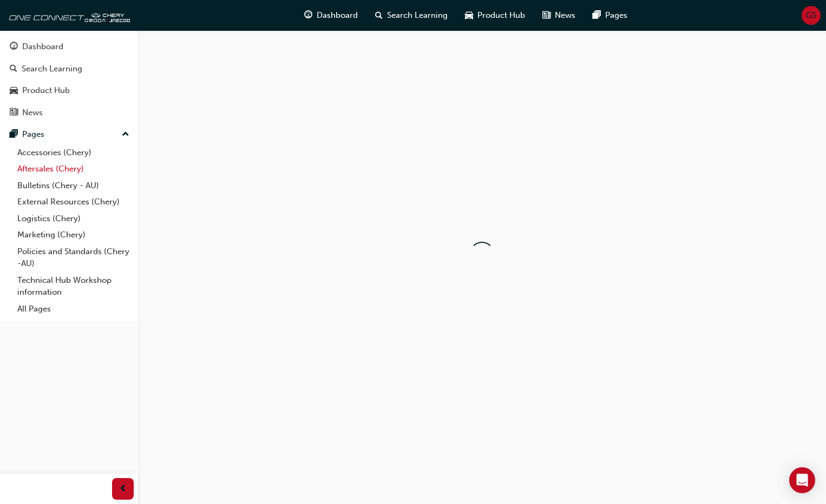  Describe the element at coordinates (126, 134) in the screenshot. I see `span: up-icon` at that location.